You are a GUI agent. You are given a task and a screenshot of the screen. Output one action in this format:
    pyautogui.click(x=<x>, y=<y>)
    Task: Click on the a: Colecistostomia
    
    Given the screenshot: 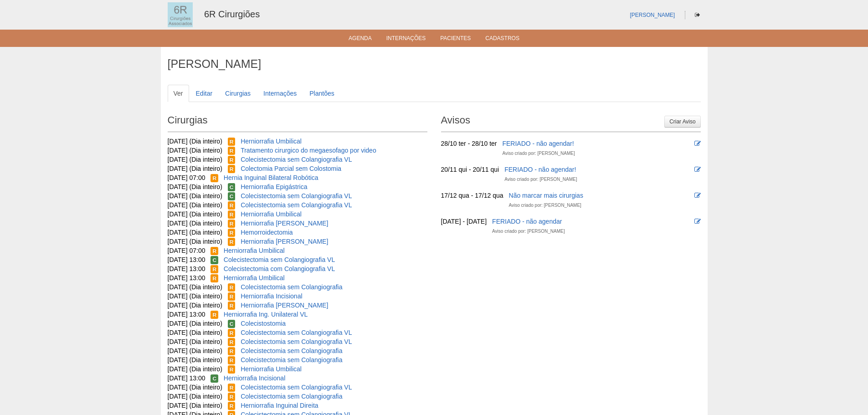 What is the action you would take?
    pyautogui.click(x=263, y=324)
    